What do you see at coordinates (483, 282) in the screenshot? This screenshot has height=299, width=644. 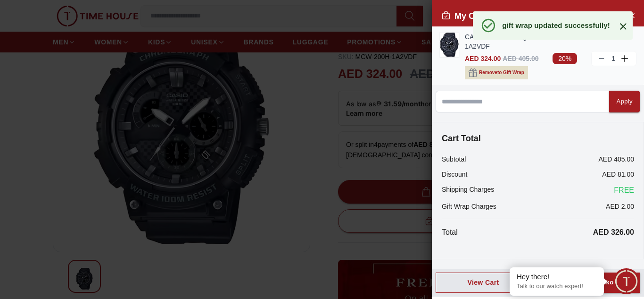 I see `button: View Cart` at bounding box center [483, 282].